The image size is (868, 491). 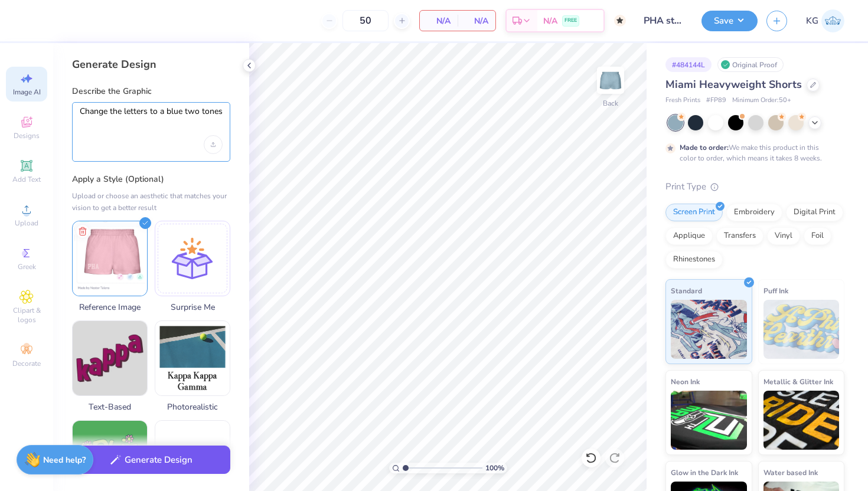 I want to click on span: Add Text, so click(x=27, y=180).